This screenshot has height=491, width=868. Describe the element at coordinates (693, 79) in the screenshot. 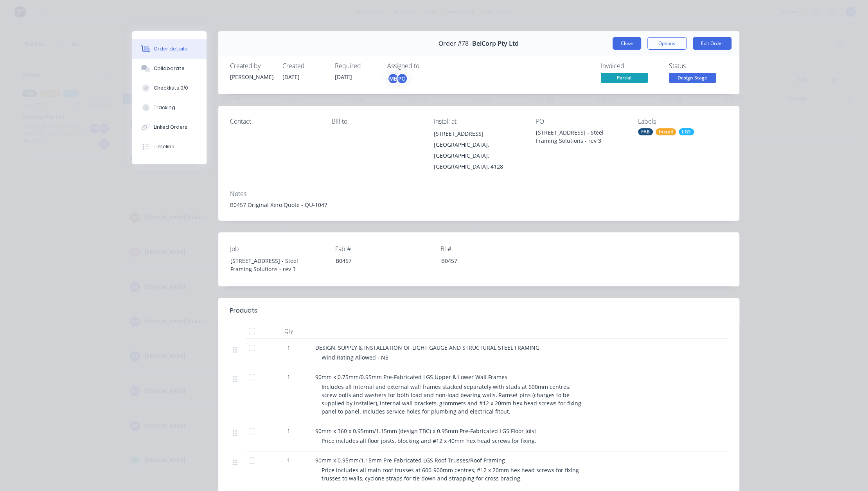

I see `button: Design Stage` at that location.